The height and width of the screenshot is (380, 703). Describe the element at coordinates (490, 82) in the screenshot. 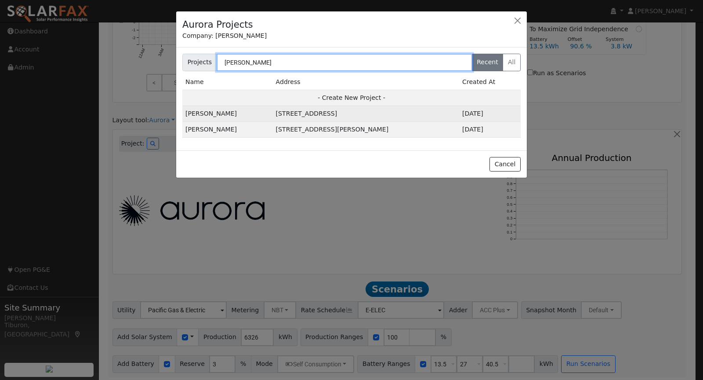

I see `td: Created At` at that location.